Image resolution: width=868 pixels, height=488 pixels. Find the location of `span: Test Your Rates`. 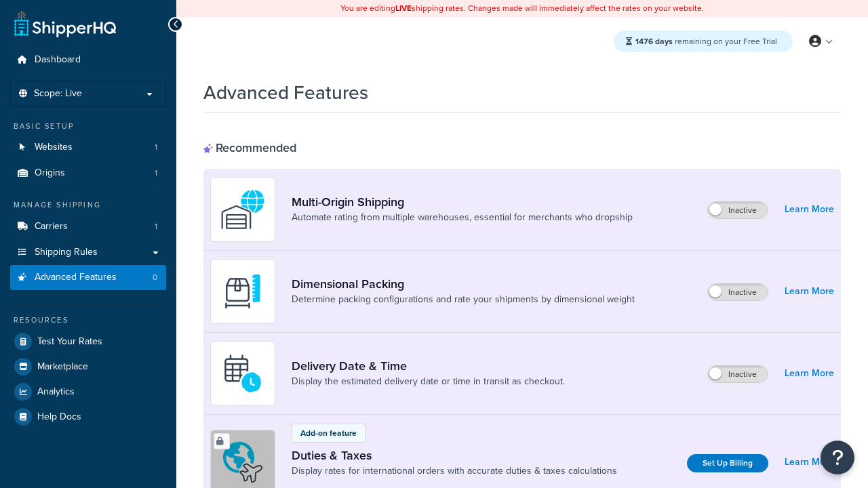

span: Test Your Rates is located at coordinates (70, 342).